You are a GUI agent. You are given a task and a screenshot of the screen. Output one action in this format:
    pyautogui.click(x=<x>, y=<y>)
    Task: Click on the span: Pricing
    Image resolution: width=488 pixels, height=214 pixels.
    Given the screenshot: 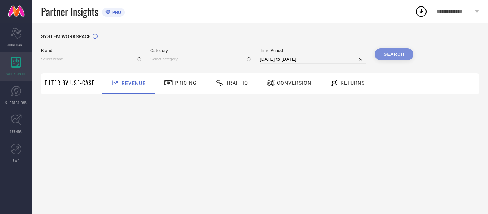 What is the action you would take?
    pyautogui.click(x=186, y=83)
    